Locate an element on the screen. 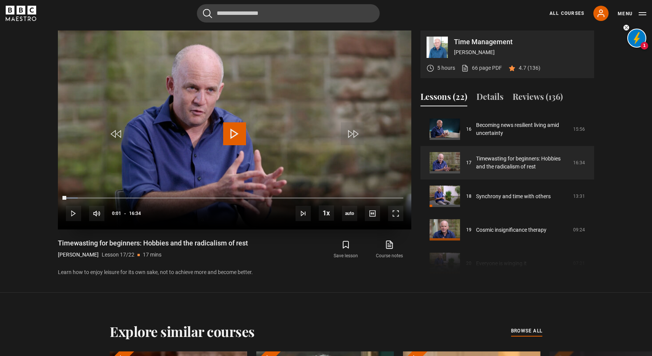 The width and height of the screenshot is (652, 356). button: Next Lesson is located at coordinates (303, 213).